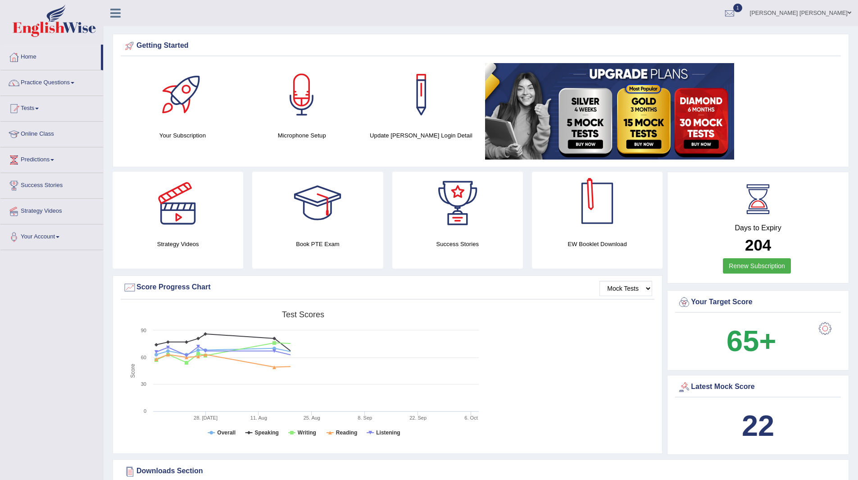 The height and width of the screenshot is (480, 858). What do you see at coordinates (259, 418) in the screenshot?
I see `tspan: 11. Aug` at bounding box center [259, 418].